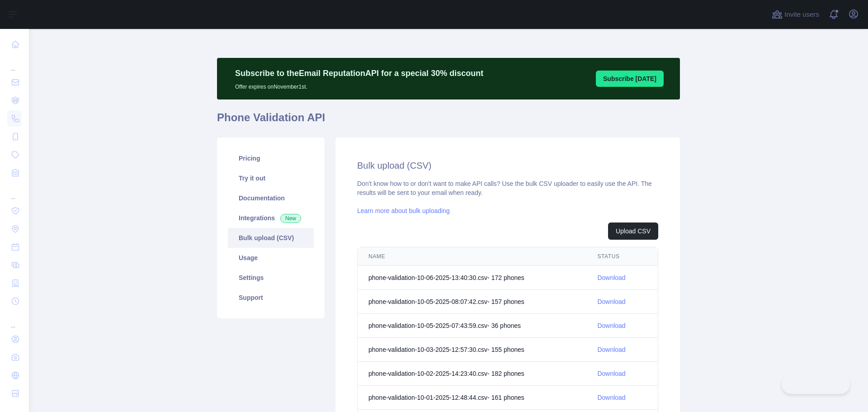 This screenshot has width=868, height=412. What do you see at coordinates (472, 278) in the screenshot?
I see `td: phone-validation-10-06-2025-13:40:30.csv - 172 phone s` at bounding box center [472, 278].